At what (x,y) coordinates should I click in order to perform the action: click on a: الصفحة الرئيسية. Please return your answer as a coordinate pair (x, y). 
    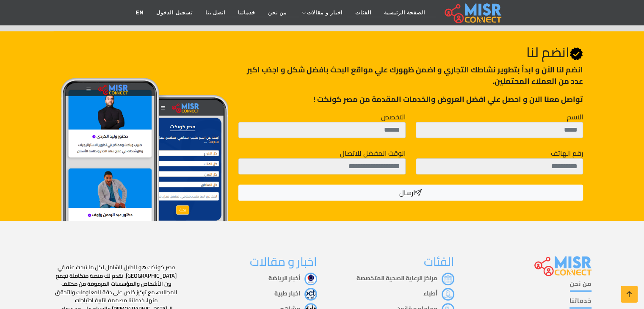
    Looking at the image, I should click on (404, 12).